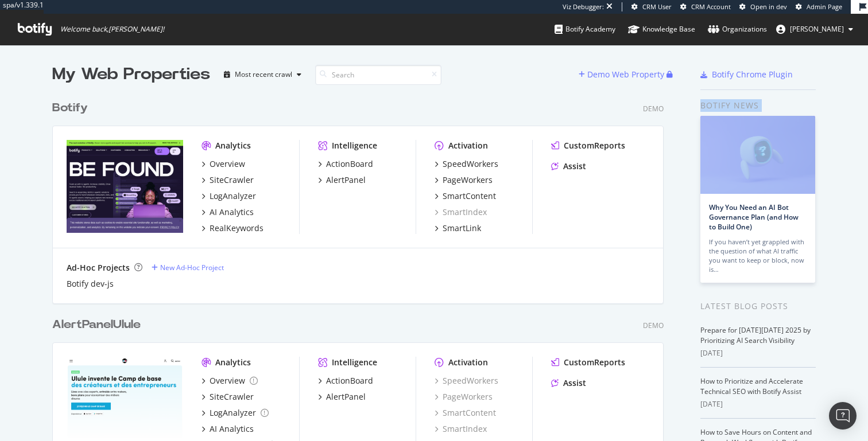 The image size is (868, 441). I want to click on img: Why You Need an AI Bot Governance Plan (and How to Build One), so click(758, 155).